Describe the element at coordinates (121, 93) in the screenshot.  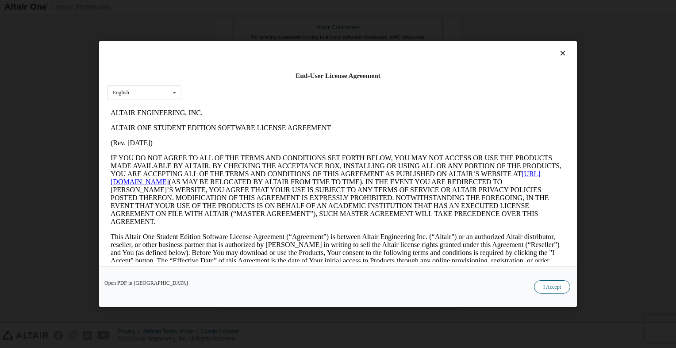
I see `div: English` at that location.